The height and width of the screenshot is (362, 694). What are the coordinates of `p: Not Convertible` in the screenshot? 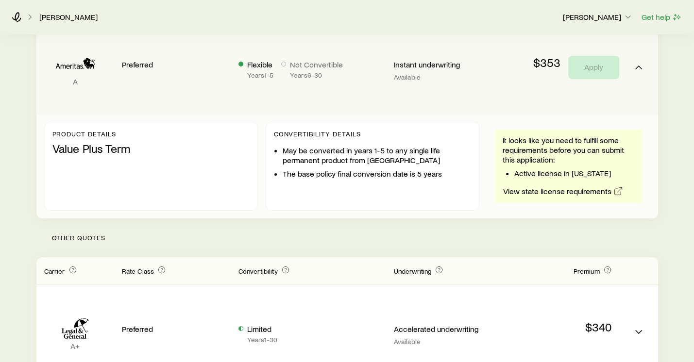 It's located at (316, 66).